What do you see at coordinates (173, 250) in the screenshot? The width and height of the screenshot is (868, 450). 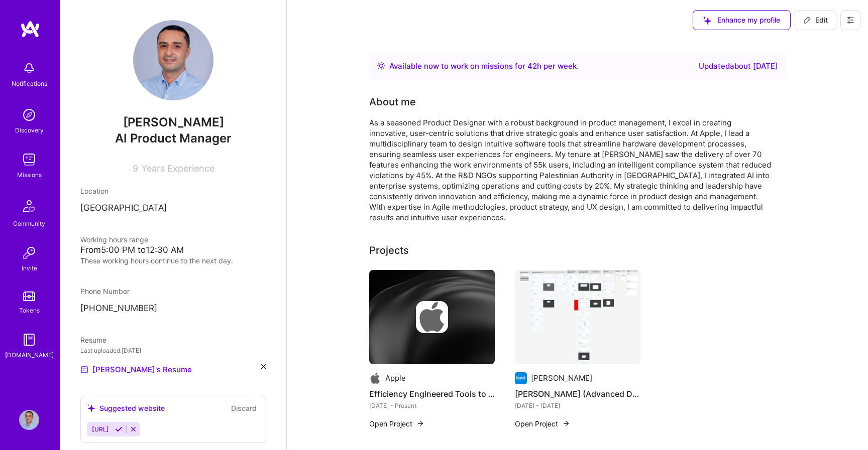 I see `div: From 5:00 PM to 12:30 AM` at bounding box center [173, 250].